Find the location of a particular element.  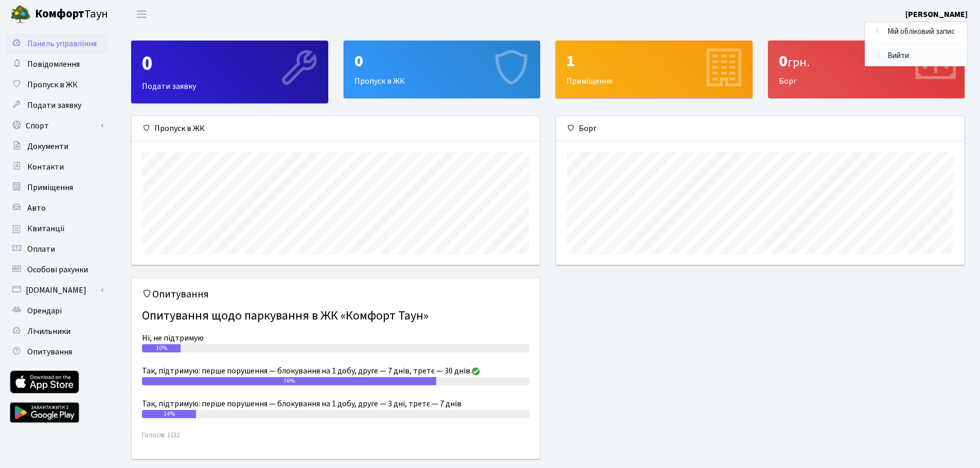

span: Орендарі is located at coordinates (45, 311).